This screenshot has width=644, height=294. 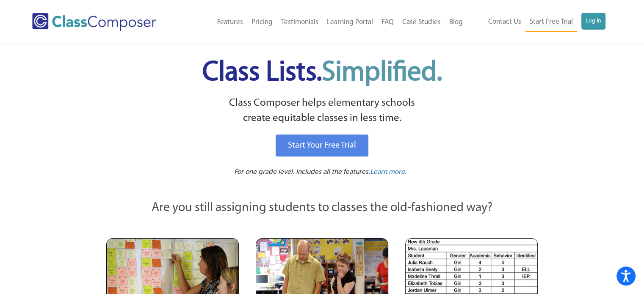 I want to click on a: Case Studies, so click(x=421, y=23).